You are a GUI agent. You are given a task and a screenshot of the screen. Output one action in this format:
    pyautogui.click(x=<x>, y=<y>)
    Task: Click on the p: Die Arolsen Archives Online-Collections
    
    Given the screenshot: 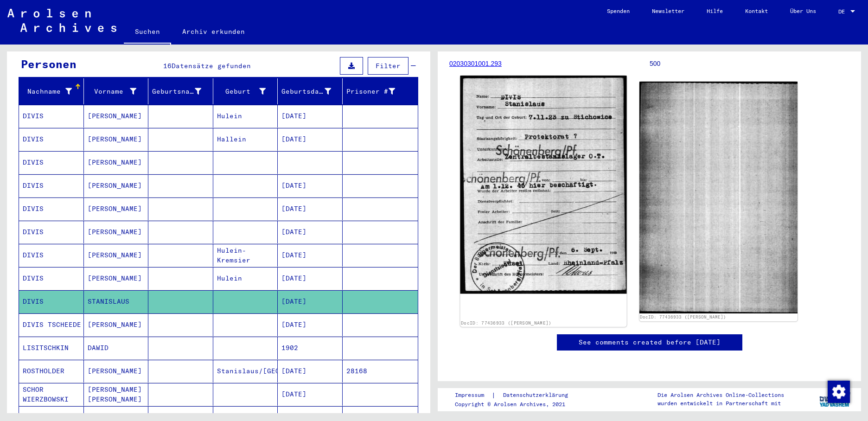 What is the action you would take?
    pyautogui.click(x=720, y=395)
    